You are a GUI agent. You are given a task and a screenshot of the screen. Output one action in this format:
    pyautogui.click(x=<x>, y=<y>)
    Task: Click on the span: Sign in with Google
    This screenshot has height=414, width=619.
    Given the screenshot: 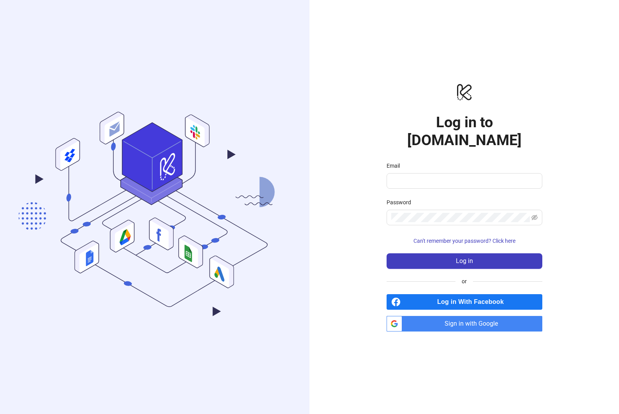 What is the action you would take?
    pyautogui.click(x=474, y=324)
    